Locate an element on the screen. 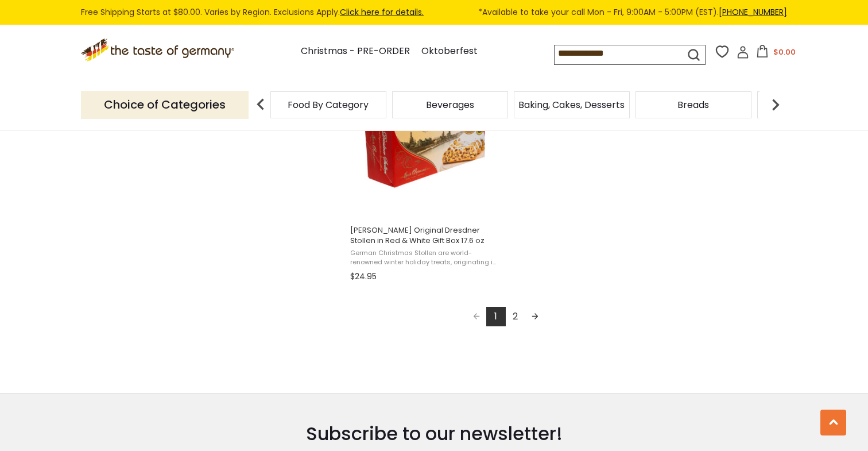 This screenshot has height=451, width=868. div: Pagination is located at coordinates (505, 318).